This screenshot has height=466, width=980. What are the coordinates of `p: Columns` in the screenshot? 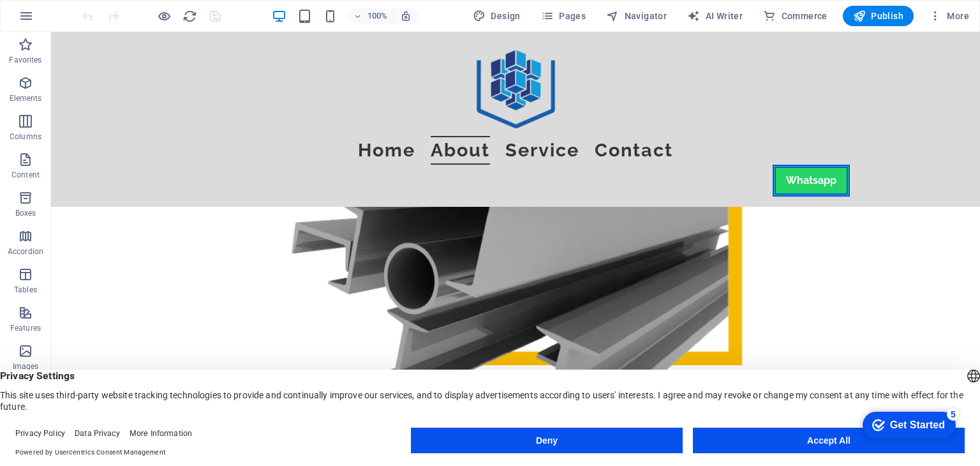 It's located at (26, 136).